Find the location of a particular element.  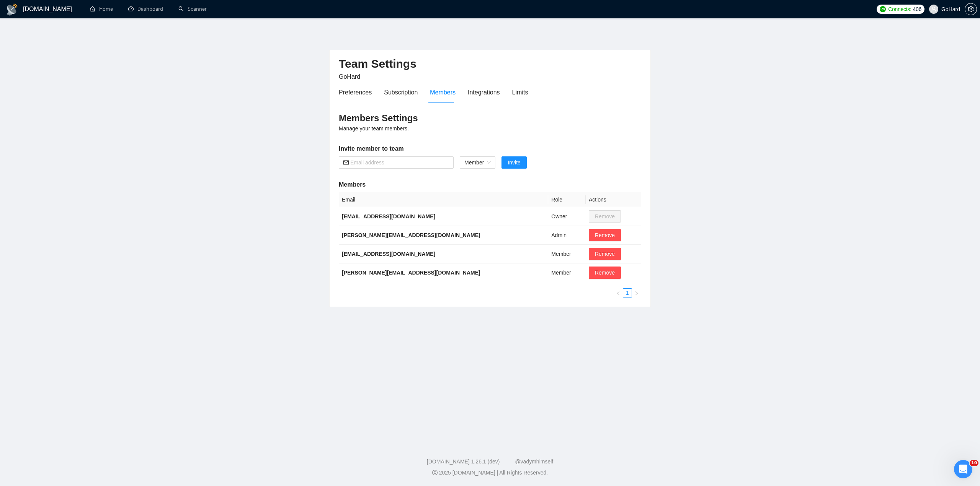

button: left is located at coordinates (618, 293).